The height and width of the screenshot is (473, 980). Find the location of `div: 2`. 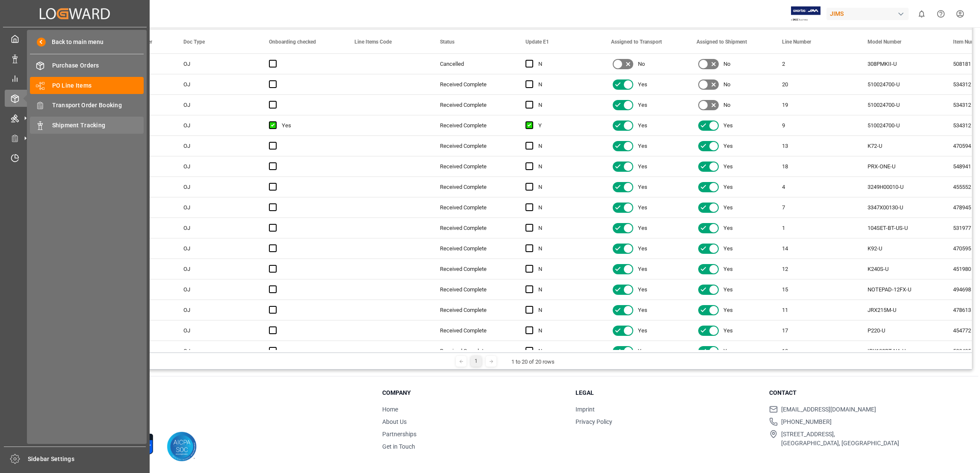

div: 2 is located at coordinates (814, 64).